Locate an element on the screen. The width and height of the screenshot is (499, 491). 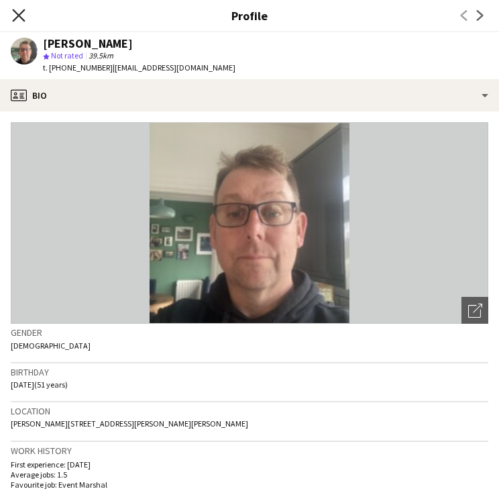
h3: Gender is located at coordinates (250, 332).